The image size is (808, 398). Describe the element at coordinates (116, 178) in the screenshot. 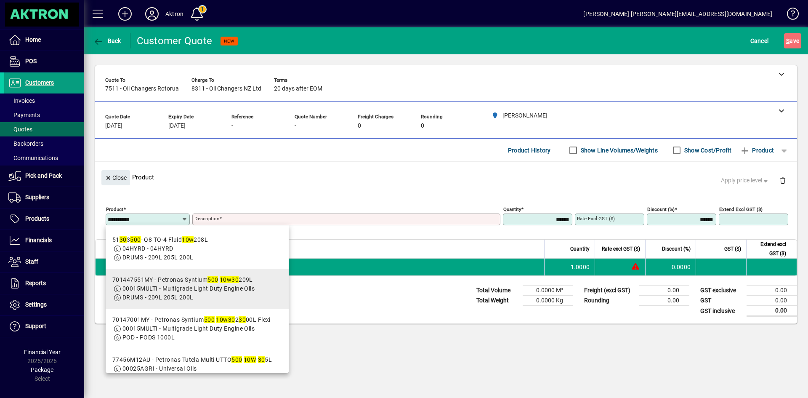

I see `button: Close` at that location.